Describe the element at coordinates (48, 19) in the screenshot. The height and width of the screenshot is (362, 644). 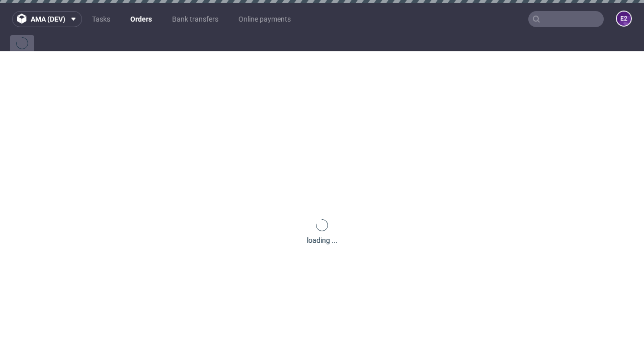
I see `span: ama (dev)` at that location.